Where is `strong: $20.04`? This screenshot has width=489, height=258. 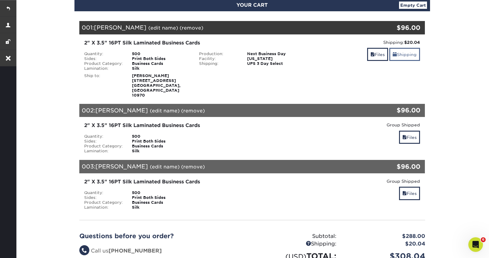 strong: $20.04 is located at coordinates (413, 42).